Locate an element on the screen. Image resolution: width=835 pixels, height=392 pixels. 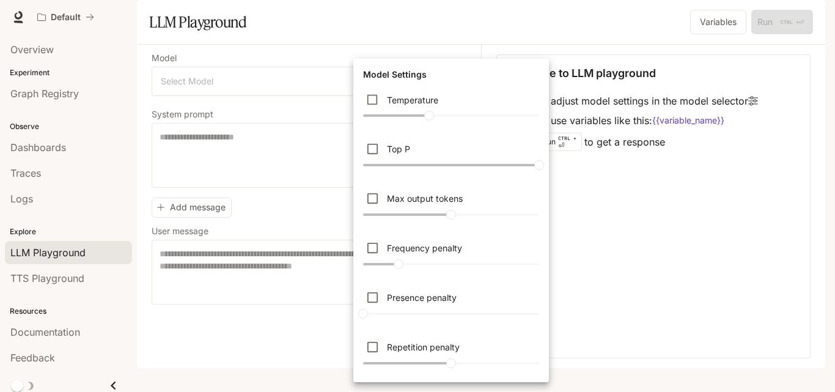
div: Maintains diversity and naturalness by considering only the tokens with the highest cumulative pr... is located at coordinates (451, 156).